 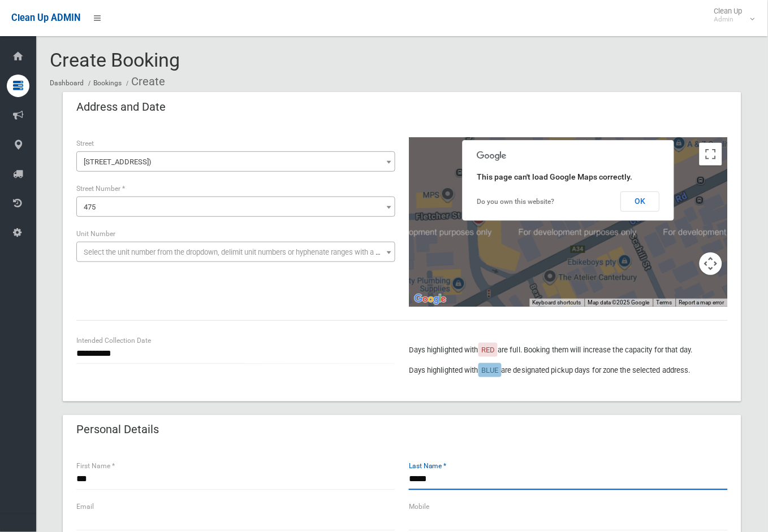 What do you see at coordinates (568, 370) in the screenshot?
I see `p: Days highlighted with are designated pickup days for zone the selected address.` at bounding box center [568, 370].